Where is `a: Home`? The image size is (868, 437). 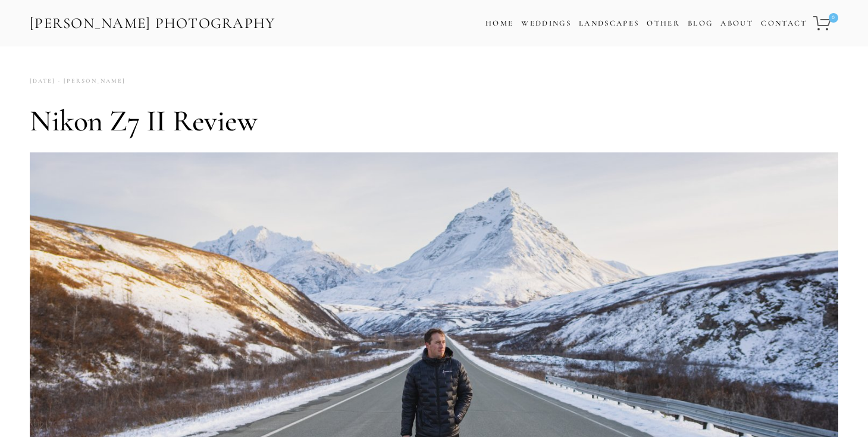
a: Home is located at coordinates (499, 23).